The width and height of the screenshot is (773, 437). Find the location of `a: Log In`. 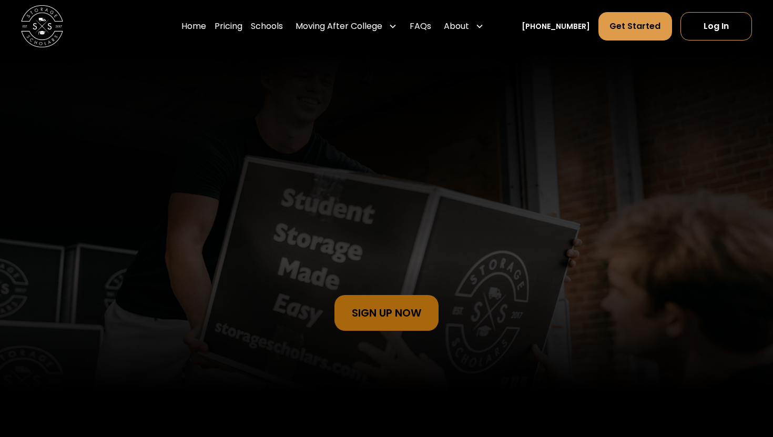

a: Log In is located at coordinates (716, 26).